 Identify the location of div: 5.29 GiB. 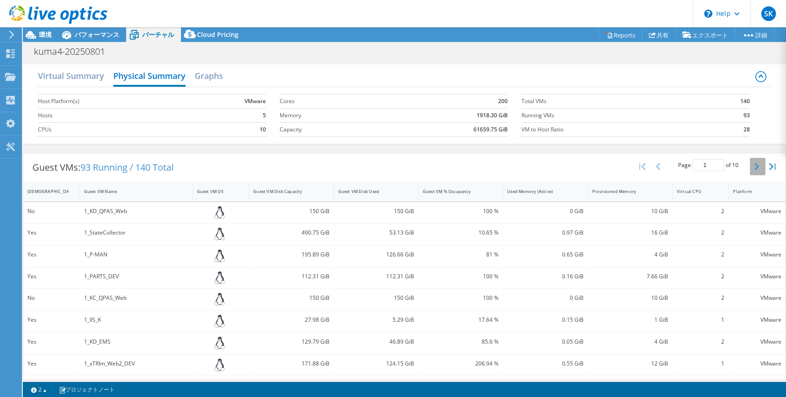
(376, 320).